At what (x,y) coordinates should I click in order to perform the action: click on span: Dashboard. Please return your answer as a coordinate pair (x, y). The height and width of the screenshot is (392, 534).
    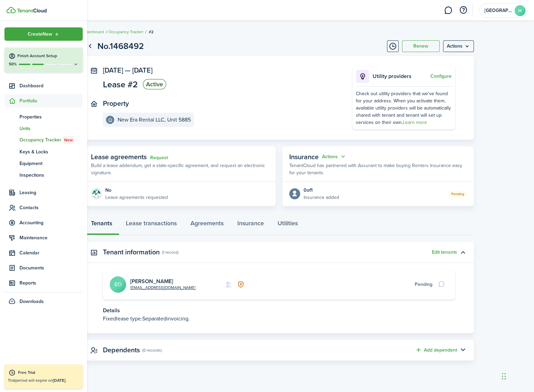
    Looking at the image, I should click on (51, 85).